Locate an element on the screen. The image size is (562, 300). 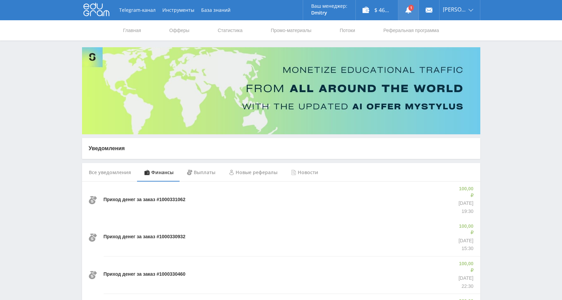
p: Dmitry is located at coordinates (329, 13).